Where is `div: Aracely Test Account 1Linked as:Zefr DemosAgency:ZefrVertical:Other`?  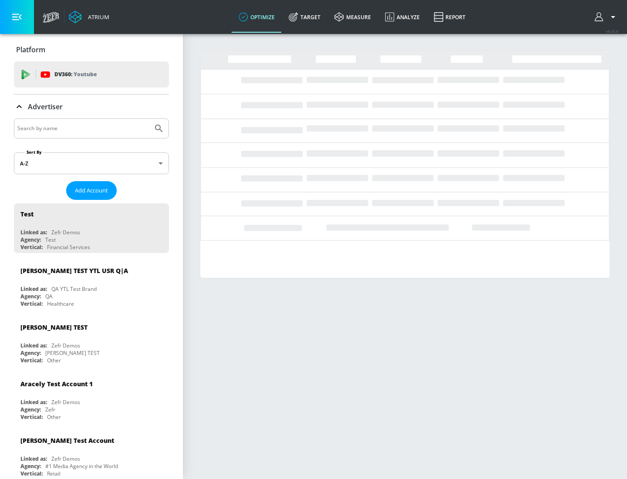
div: Aracely Test Account 1Linked as:Zefr DemosAgency:ZefrVertical:Other is located at coordinates (91, 398).